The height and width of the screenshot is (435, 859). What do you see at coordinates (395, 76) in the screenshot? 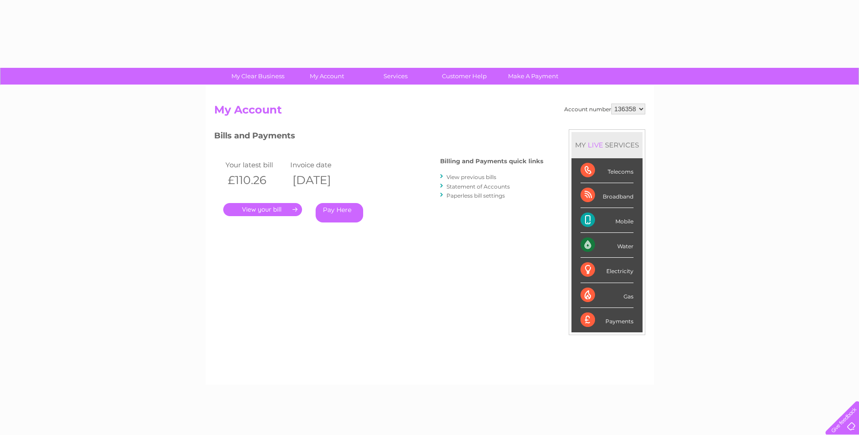
I see `a: Services` at bounding box center [395, 76].